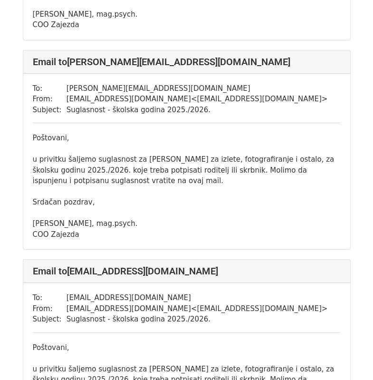 This screenshot has height=380, width=373. I want to click on div: Srdačan pozdrav,, so click(187, 202).